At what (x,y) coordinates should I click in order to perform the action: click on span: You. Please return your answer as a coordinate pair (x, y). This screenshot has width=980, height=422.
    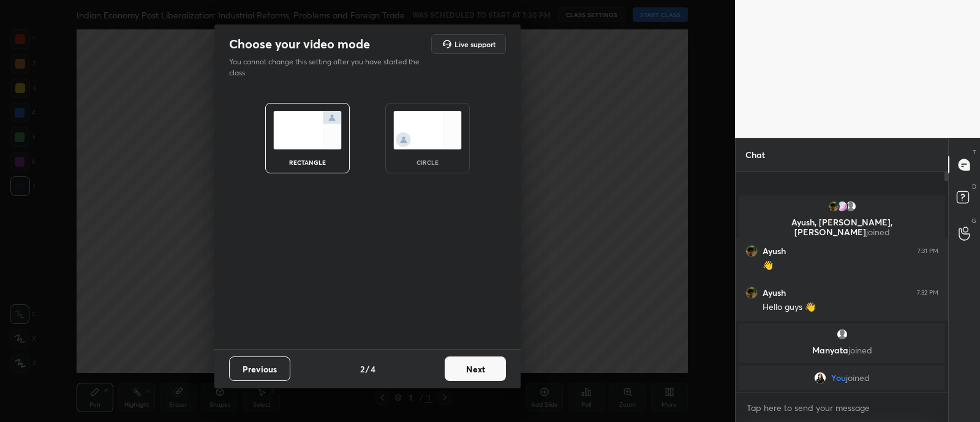
    Looking at the image, I should click on (838, 378).